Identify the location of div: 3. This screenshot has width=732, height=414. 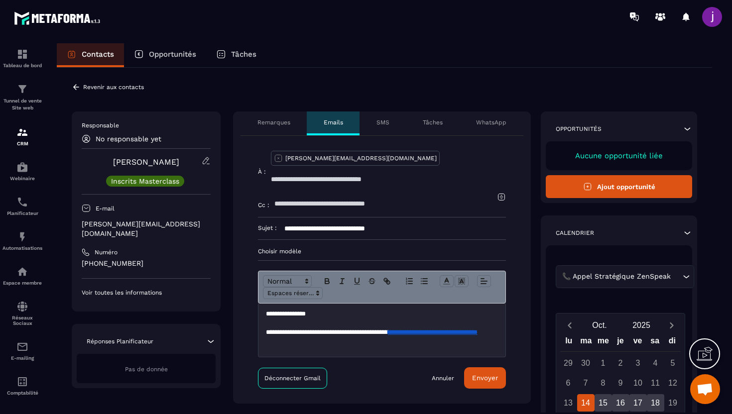
(638, 363).